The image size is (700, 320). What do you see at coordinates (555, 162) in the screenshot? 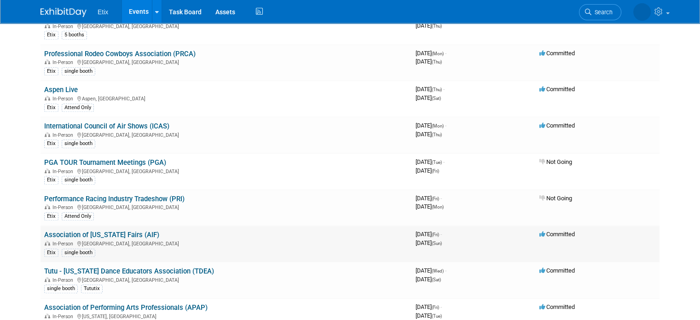
I see `span: Not Going` at bounding box center [555, 162].